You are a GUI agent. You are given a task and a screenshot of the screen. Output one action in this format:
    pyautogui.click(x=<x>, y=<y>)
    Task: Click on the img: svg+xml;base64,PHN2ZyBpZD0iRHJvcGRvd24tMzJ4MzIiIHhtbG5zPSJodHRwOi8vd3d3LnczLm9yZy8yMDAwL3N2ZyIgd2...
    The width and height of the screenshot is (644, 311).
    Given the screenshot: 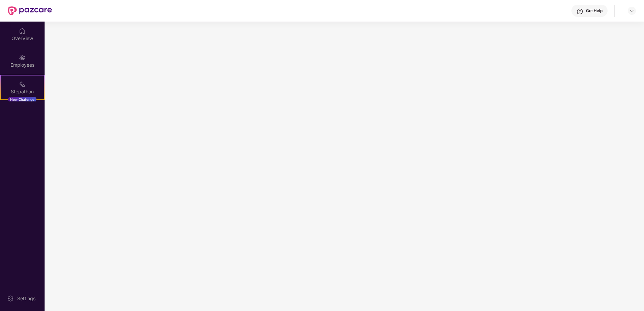 What is the action you would take?
    pyautogui.click(x=632, y=10)
    